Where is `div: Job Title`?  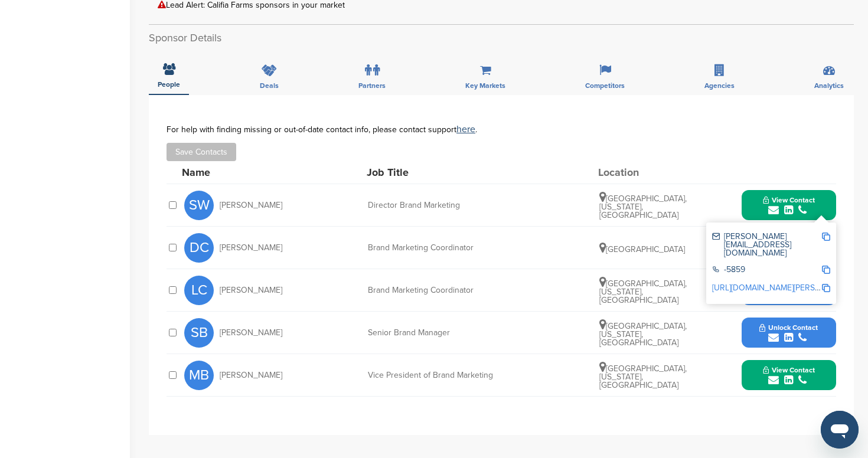
div: Job Title is located at coordinates (455, 172).